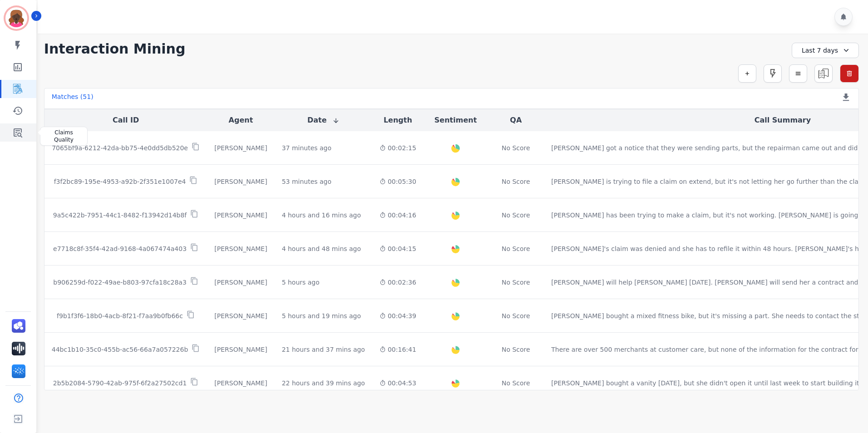 The image size is (868, 433). Describe the element at coordinates (120, 350) in the screenshot. I see `p: 44bc1b10-35c0-455b-ac56-66a7a057226b` at that location.